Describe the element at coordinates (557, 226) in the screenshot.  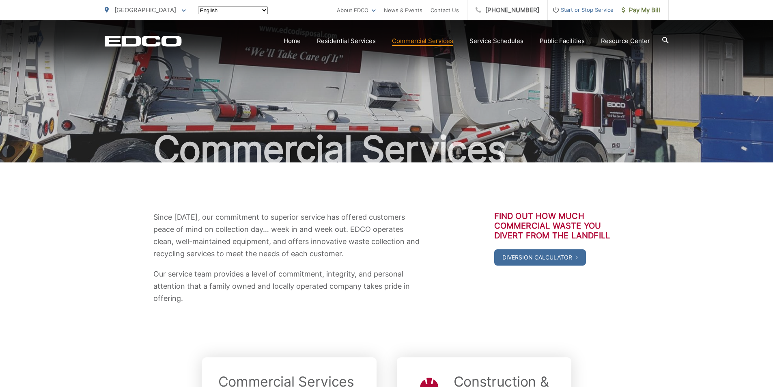
I see `h3: Find out how much commercial waste you divert from the landfill` at that location.